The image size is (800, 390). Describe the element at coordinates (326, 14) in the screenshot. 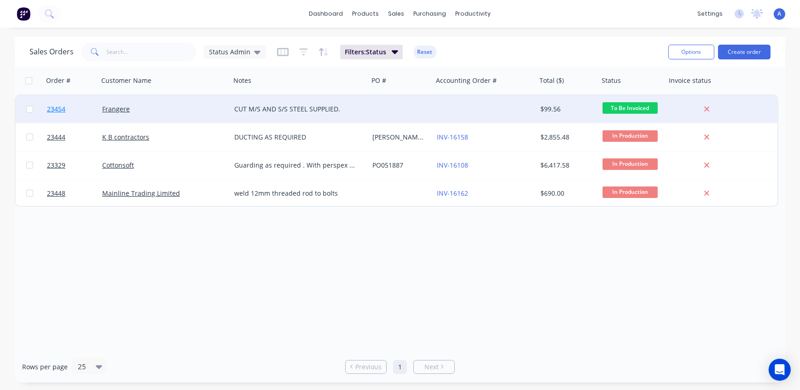

I see `a: dashboard` at that location.